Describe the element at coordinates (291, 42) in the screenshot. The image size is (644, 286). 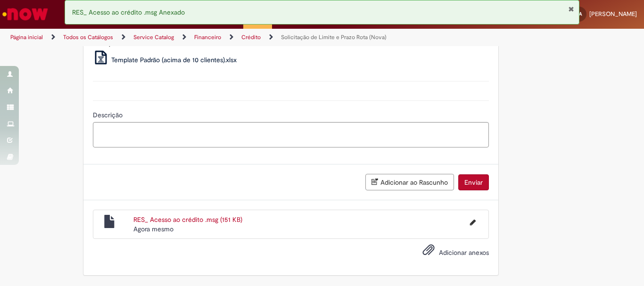
I see `h5: Template(s)` at that location.